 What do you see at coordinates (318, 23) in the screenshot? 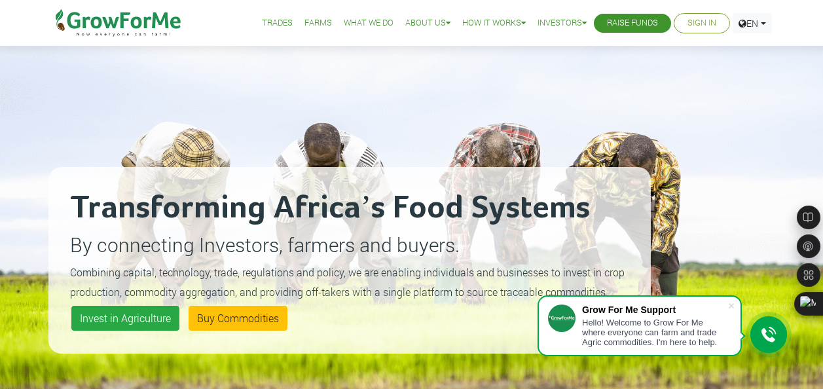
I see `a: Farms` at bounding box center [318, 23].